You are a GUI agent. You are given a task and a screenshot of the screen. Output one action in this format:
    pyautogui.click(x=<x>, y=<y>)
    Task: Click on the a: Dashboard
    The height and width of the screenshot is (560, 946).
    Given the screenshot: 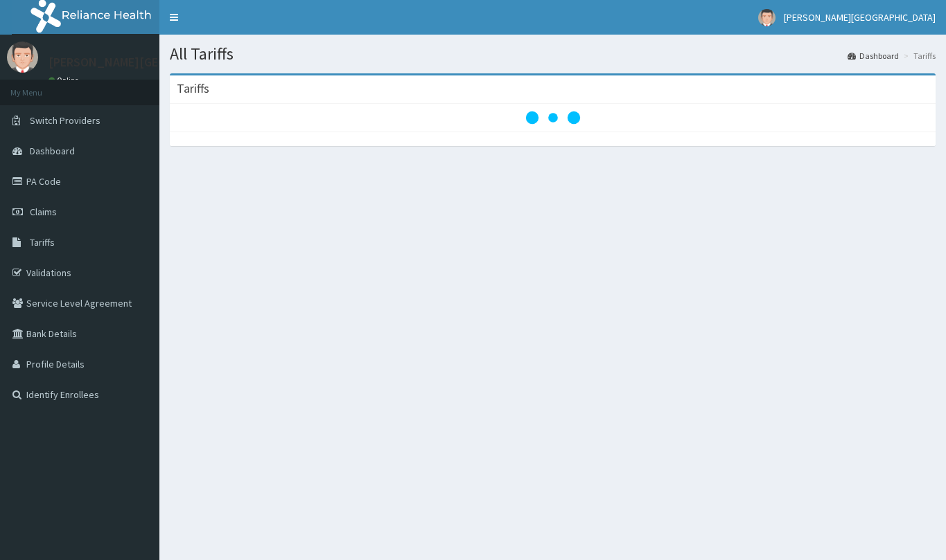 What is the action you would take?
    pyautogui.click(x=874, y=56)
    